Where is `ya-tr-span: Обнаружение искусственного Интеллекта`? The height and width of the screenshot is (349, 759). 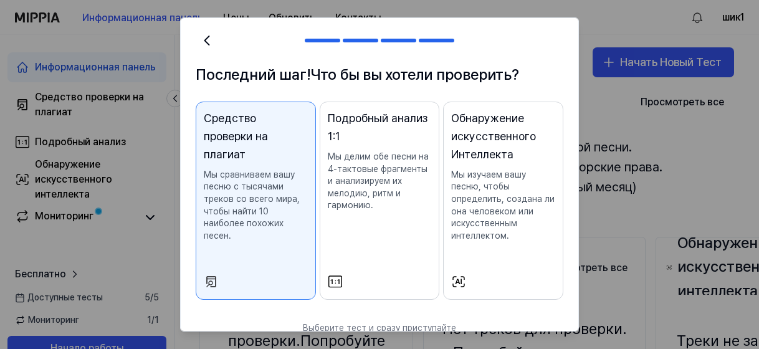 ya-tr-span: Обнаружение искусственного Интеллекта is located at coordinates (503, 136).